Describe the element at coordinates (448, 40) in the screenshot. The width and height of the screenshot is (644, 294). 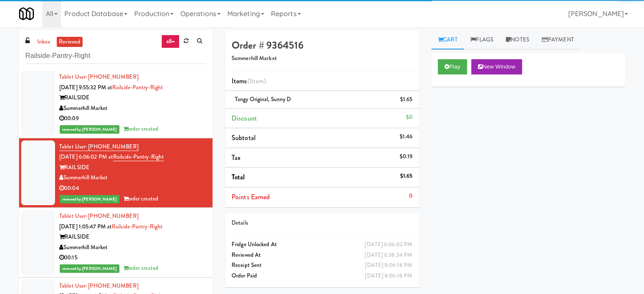
I see `a: Cart` at that location.